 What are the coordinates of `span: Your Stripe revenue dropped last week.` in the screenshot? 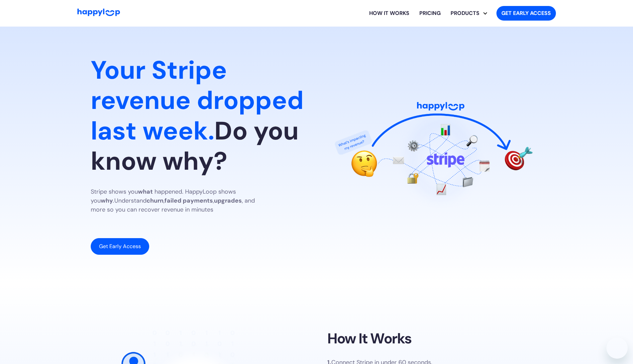 It's located at (197, 100).